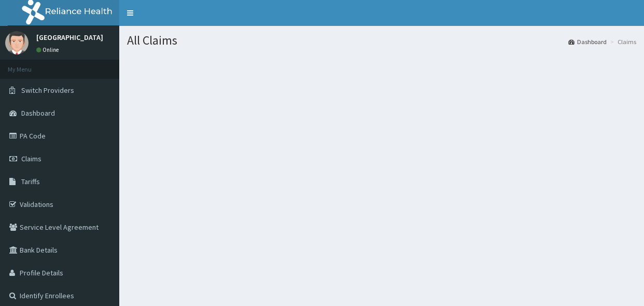  Describe the element at coordinates (16, 43) in the screenshot. I see `img: User Image` at that location.